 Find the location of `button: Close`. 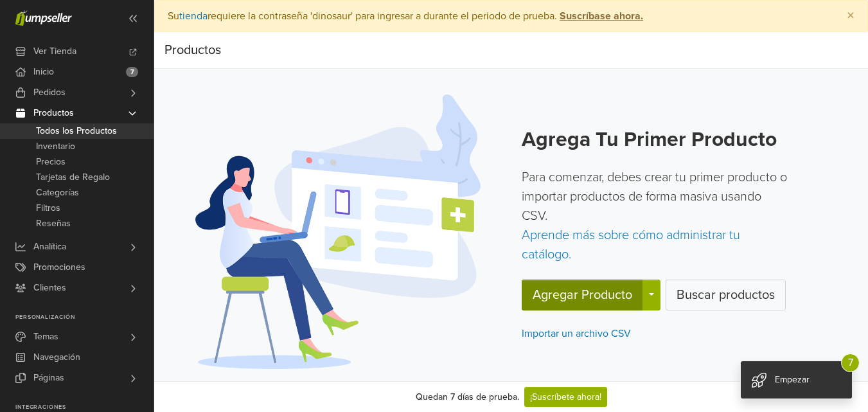

button: Close is located at coordinates (851, 16).